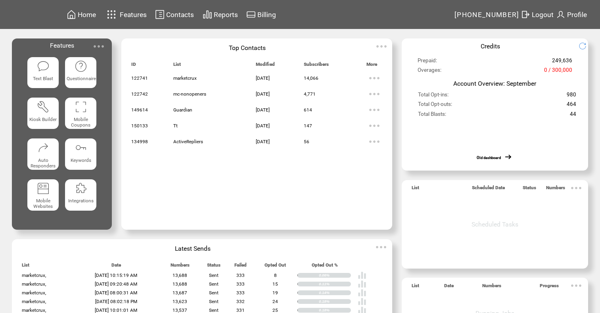 The width and height of the screenshot is (600, 313). I want to click on span: Opted Out %, so click(325, 266).